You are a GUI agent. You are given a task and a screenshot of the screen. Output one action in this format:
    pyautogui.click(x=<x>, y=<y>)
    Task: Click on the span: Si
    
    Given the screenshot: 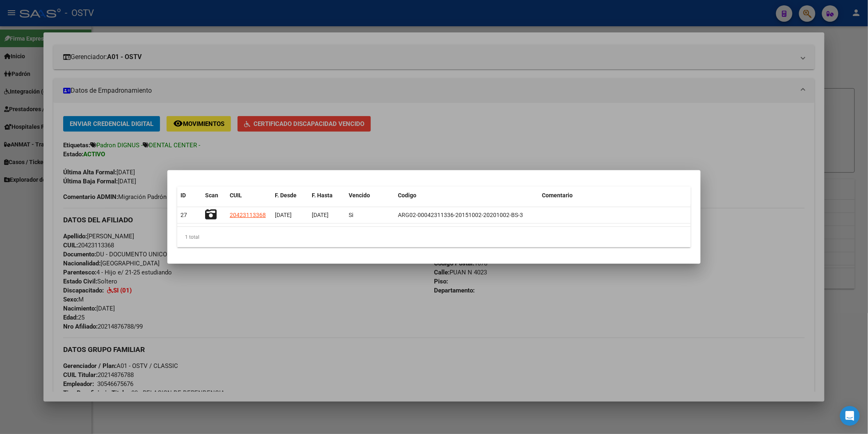 What is the action you would take?
    pyautogui.click(x=351, y=215)
    